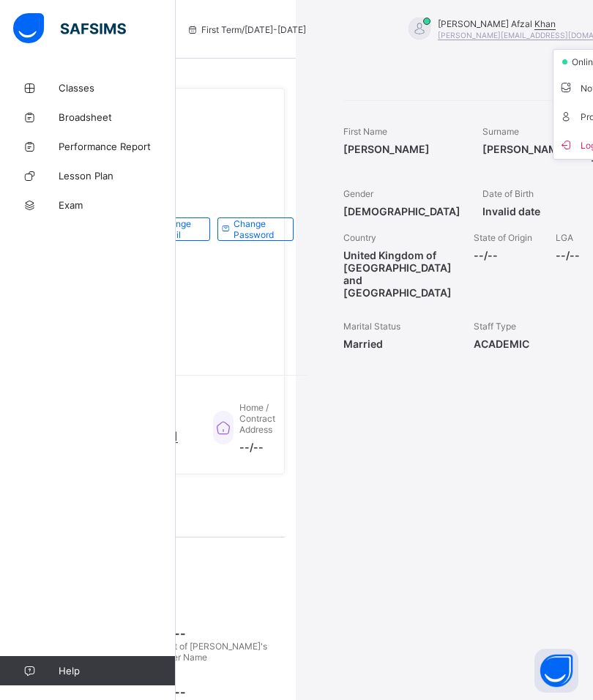  What do you see at coordinates (179, 229) in the screenshot?
I see `span: Change email` at bounding box center [179, 229].